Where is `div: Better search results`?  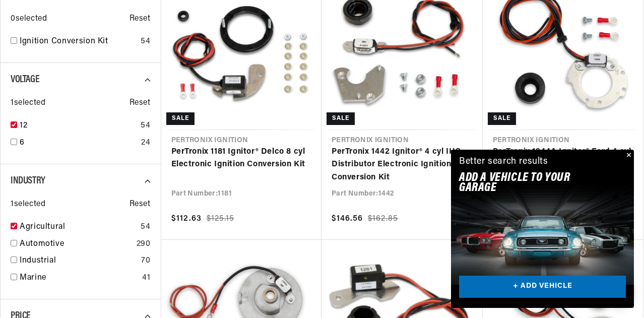 div: Better search results is located at coordinates (504, 162).